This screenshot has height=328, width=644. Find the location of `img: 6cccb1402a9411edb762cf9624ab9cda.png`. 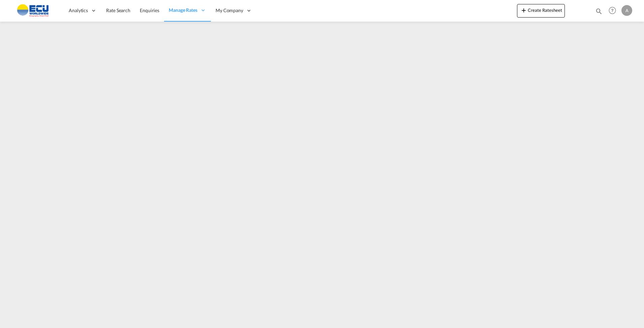

img: 6cccb1402a9411edb762cf9624ab9cda.png is located at coordinates (33, 11).